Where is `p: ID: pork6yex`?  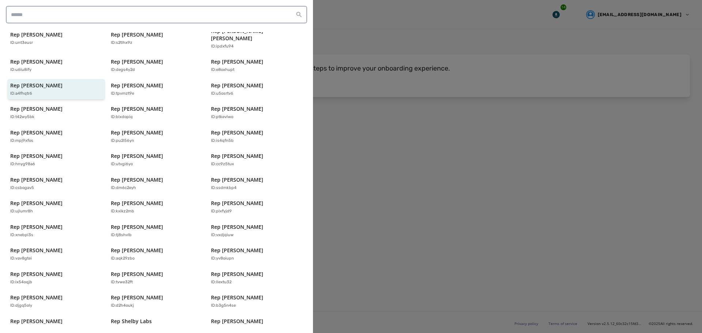 p: ID: pork6yex is located at coordinates (22, 329).